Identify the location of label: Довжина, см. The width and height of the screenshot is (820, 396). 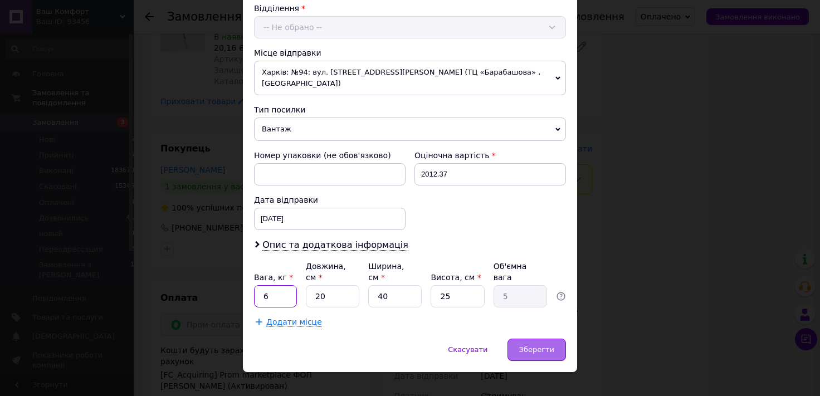
(326, 272).